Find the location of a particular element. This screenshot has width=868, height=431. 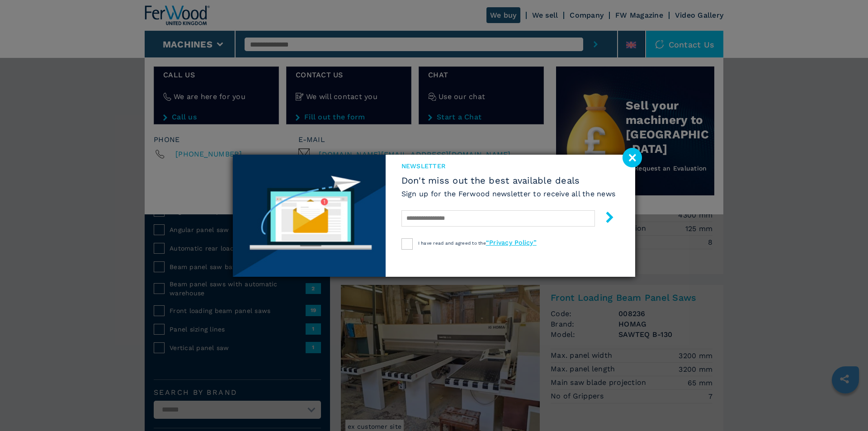

button: submit-button is located at coordinates (605, 219).